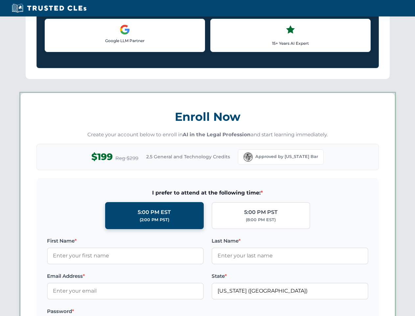 The image size is (415, 316). Describe the element at coordinates (261, 220) in the screenshot. I see `div: (8:00 PM EST)` at that location.